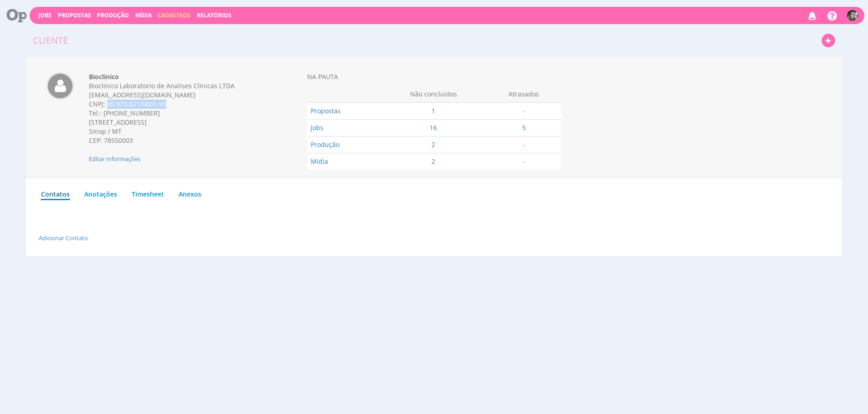  I want to click on div: Cliente, so click(50, 41).